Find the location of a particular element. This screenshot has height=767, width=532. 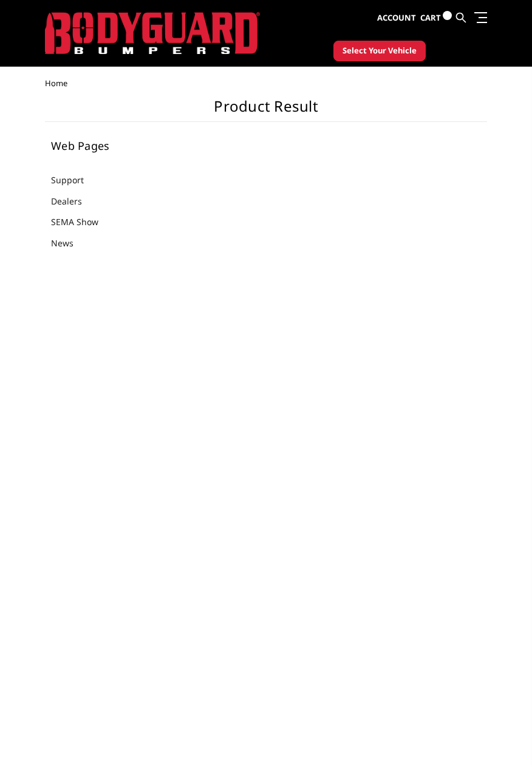

span: Home is located at coordinates (56, 84).